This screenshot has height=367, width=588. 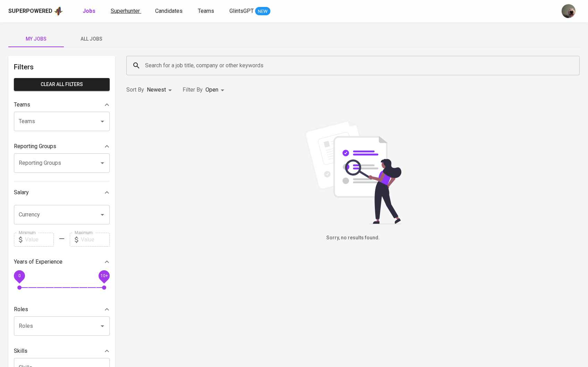 I want to click on button: Clear All filters, so click(x=62, y=84).